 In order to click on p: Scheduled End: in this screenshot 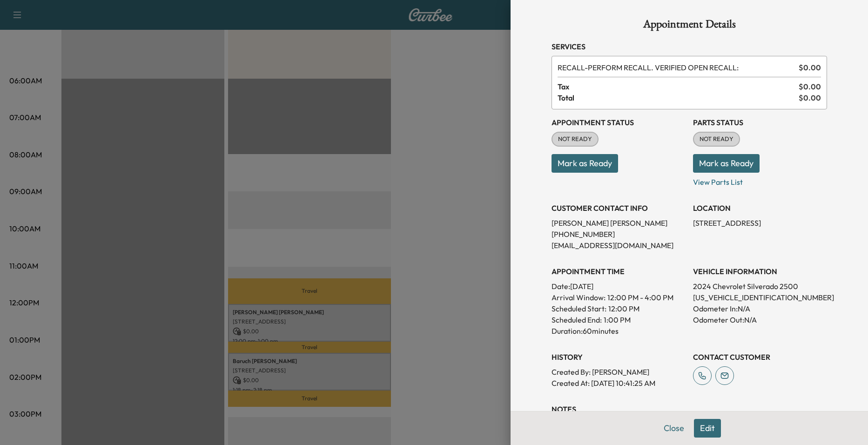, I will do `click(576, 320)`.